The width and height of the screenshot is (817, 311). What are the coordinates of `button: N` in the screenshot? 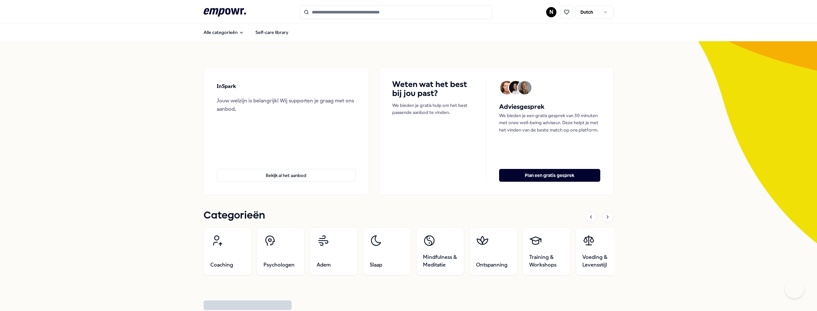 It's located at (552, 12).